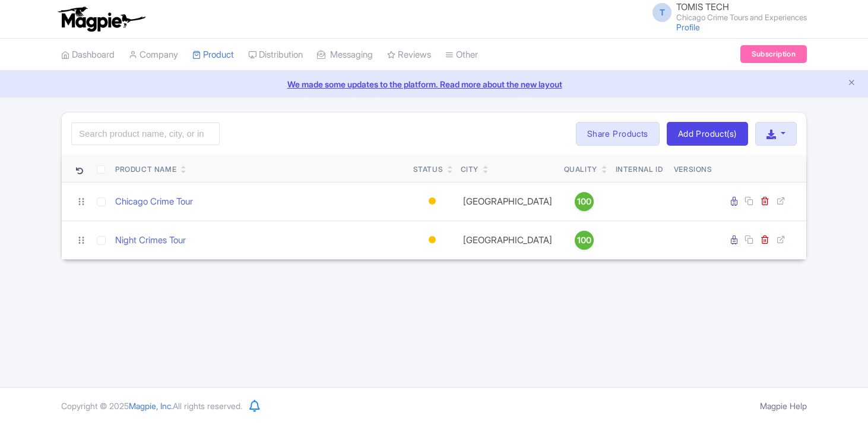  I want to click on a: Company, so click(153, 55).